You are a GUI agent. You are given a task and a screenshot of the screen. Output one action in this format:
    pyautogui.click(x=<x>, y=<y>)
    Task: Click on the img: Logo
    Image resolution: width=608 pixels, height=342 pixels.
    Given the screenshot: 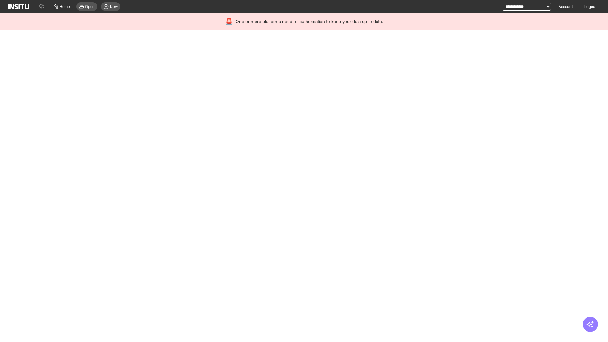 What is the action you would take?
    pyautogui.click(x=18, y=7)
    